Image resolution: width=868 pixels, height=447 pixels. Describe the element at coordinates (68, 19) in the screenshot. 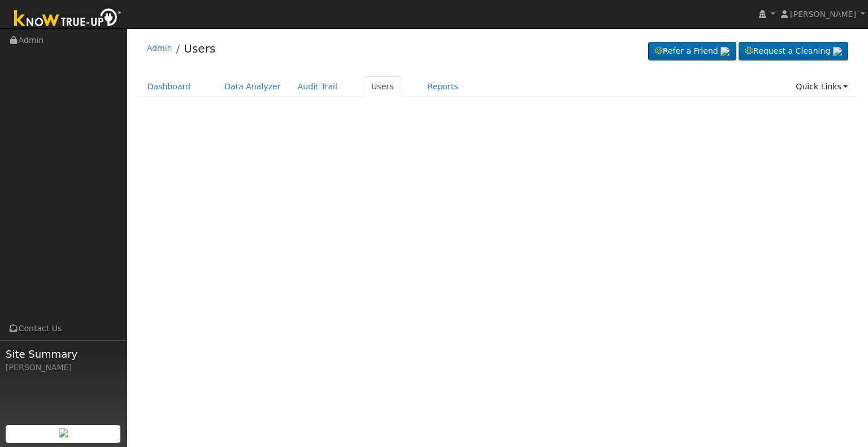

I see `img: Know True-Up` at that location.